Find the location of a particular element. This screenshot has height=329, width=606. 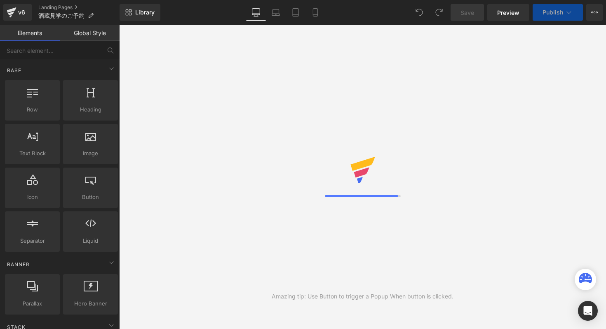

a: Landing Pages is located at coordinates (79, 7).